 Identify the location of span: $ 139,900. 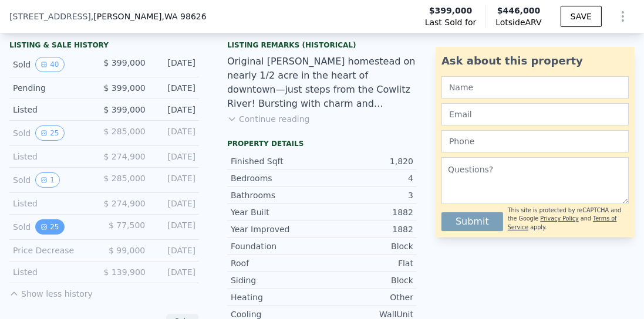
(124, 272).